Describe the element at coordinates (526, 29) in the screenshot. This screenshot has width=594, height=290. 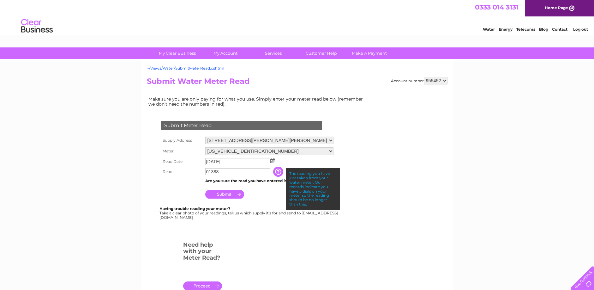
I see `a: Telecoms` at that location.